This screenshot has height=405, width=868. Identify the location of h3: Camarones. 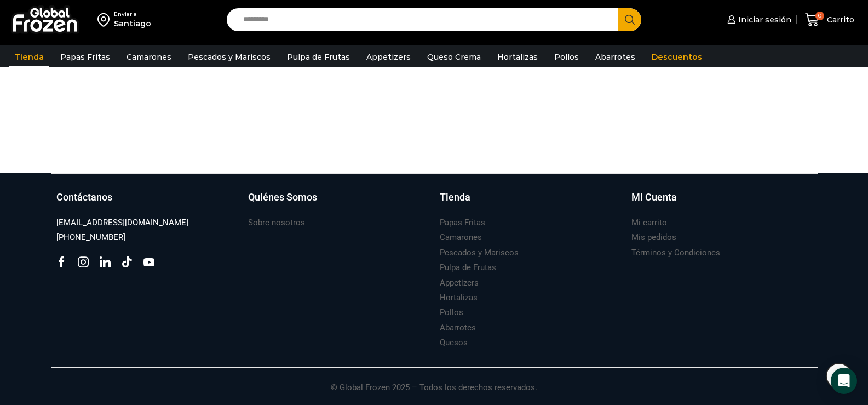
(461, 237).